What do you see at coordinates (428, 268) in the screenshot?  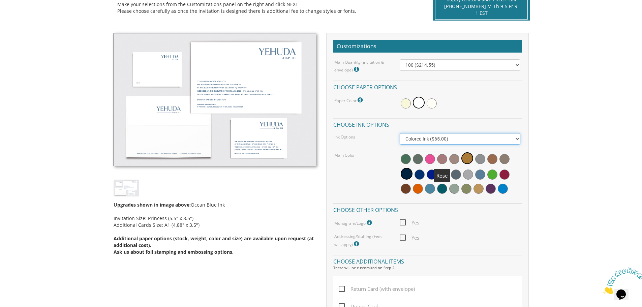 I see `div: These will be customized on Step 2` at bounding box center [428, 268].